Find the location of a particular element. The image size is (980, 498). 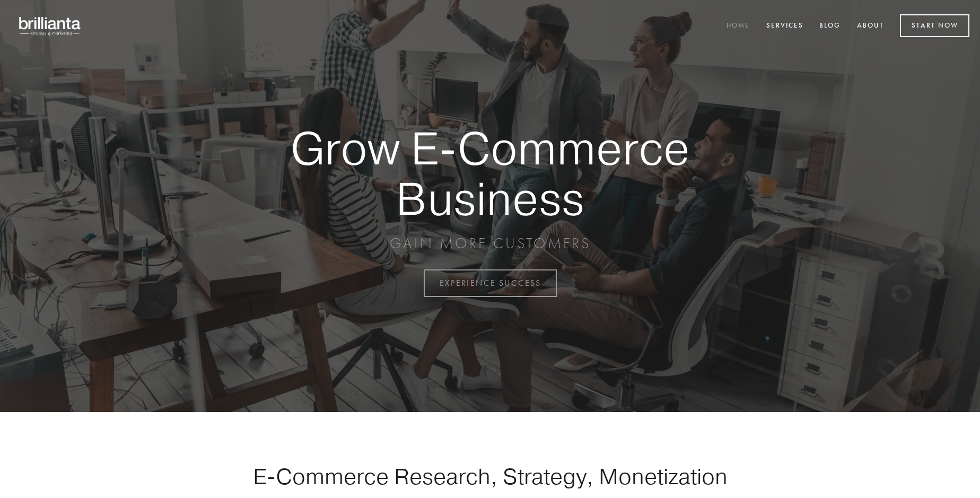

a: Blog is located at coordinates (830, 26).